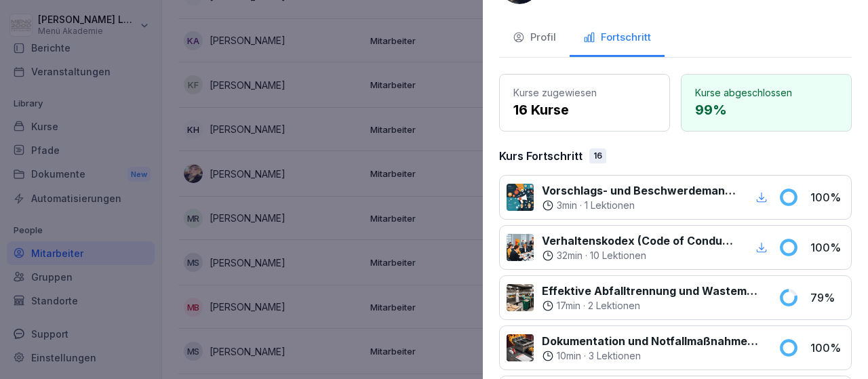  Describe the element at coordinates (651, 290) in the screenshot. I see `p: Effektive Abfalltrennung und Wastemanagement im Catering` at that location.